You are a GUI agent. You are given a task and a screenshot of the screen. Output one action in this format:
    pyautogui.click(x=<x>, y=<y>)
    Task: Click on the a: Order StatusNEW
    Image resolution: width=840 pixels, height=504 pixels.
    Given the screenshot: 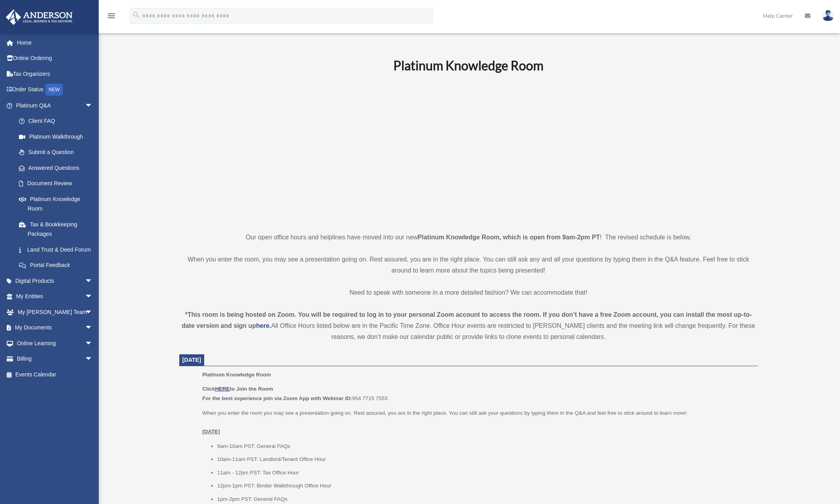 What is the action you would take?
    pyautogui.click(x=55, y=89)
    